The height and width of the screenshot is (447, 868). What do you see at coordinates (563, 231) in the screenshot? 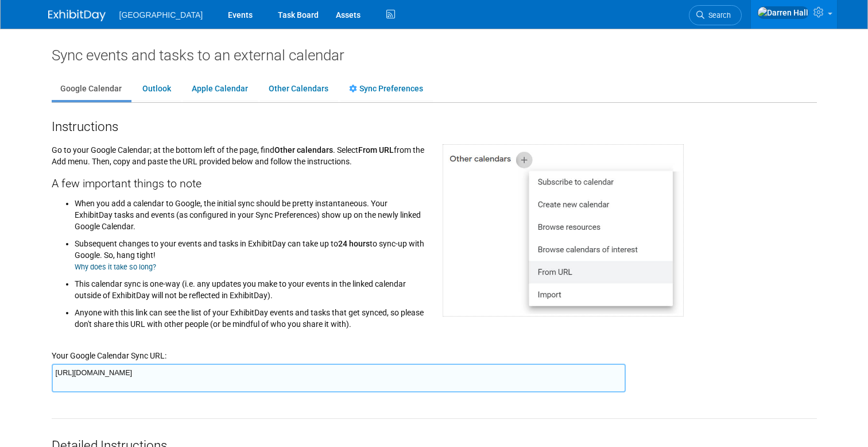
I see `img: Google Calendar screen shot for adding external calendar` at bounding box center [563, 231].